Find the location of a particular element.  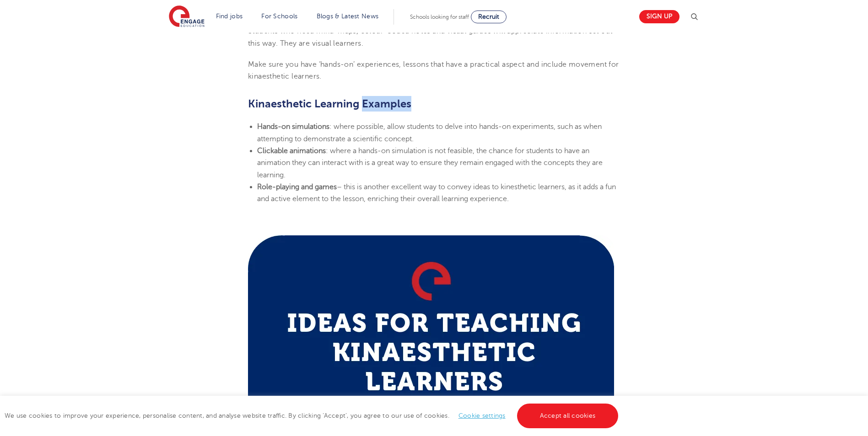

span: Kinaesthetic Learning Examples is located at coordinates (330, 104).